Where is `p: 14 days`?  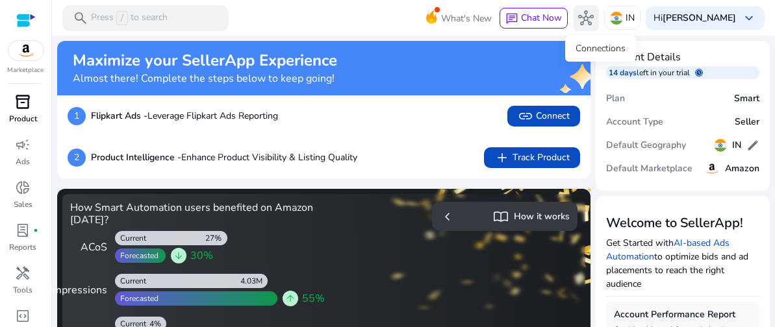
p: 14 days is located at coordinates (622, 73).